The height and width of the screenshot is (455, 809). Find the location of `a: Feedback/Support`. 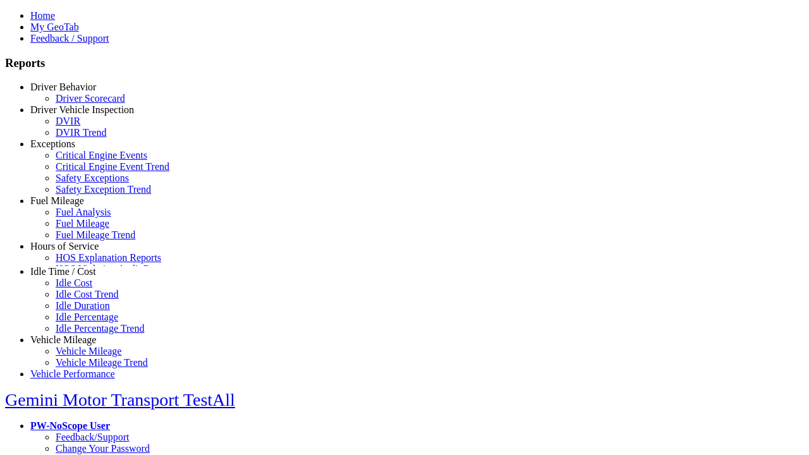

a: Feedback/Support is located at coordinates (92, 437).